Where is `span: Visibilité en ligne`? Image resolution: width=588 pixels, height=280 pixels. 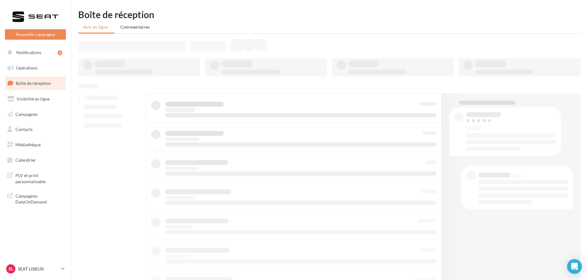
span: Visibilité en ligne is located at coordinates (33, 99).